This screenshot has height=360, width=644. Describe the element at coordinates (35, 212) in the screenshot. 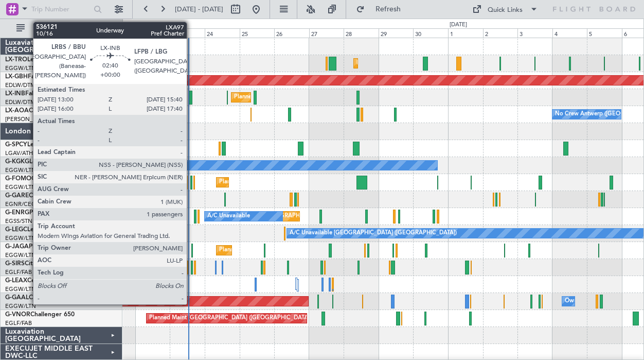

I see `a: G-ENRGPraetor 600` at that location.